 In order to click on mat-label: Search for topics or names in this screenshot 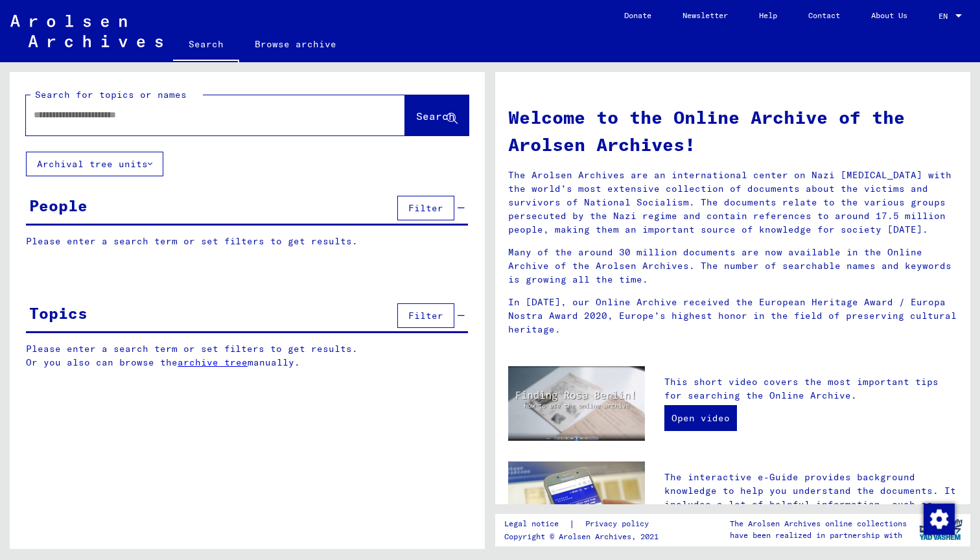, I will do `click(111, 95)`.